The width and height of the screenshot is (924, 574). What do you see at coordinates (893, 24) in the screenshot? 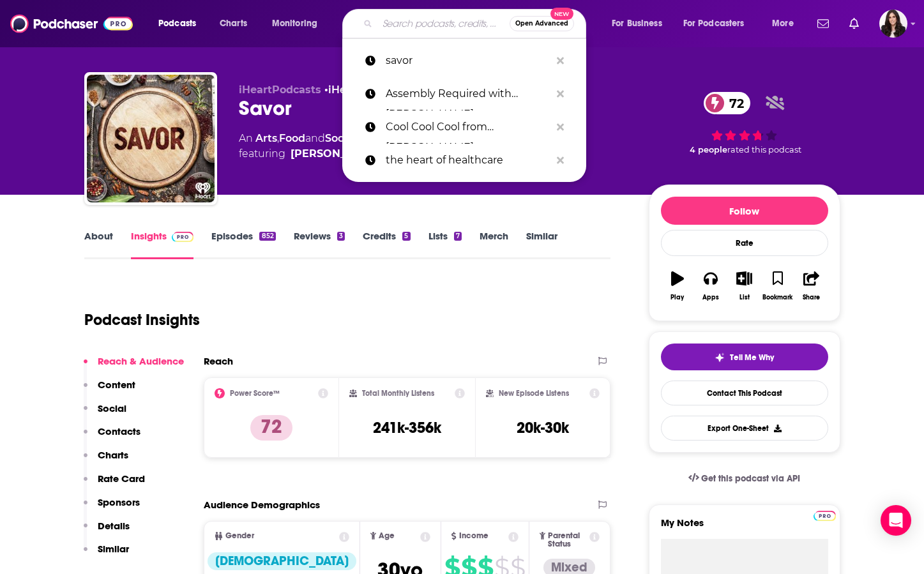
I see `button: Show profile menu` at bounding box center [893, 24].